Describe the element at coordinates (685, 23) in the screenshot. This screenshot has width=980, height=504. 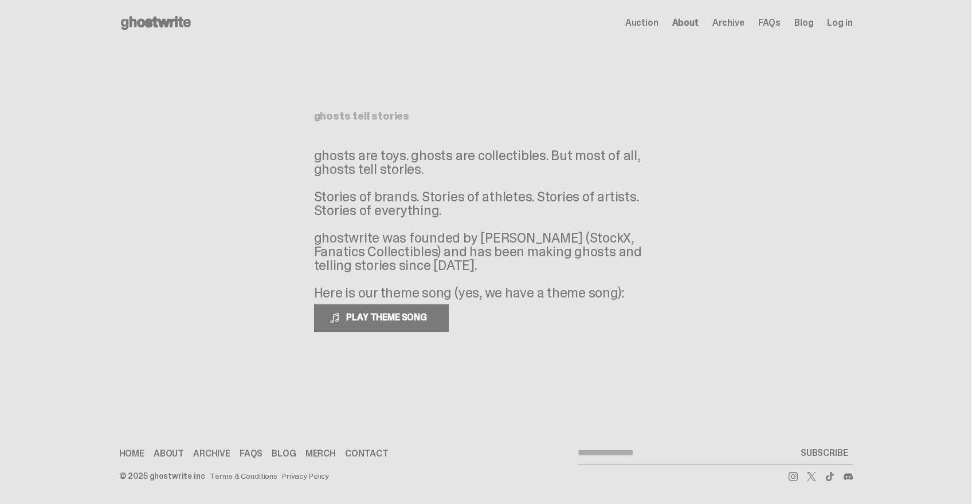
I see `span: About` at that location.